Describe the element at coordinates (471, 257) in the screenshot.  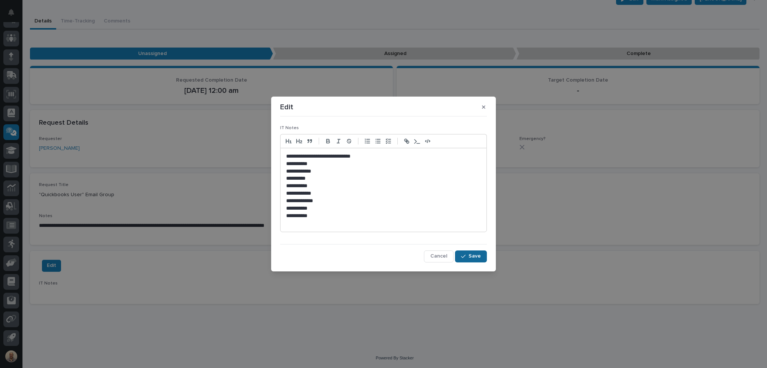
I see `button: Save` at that location.